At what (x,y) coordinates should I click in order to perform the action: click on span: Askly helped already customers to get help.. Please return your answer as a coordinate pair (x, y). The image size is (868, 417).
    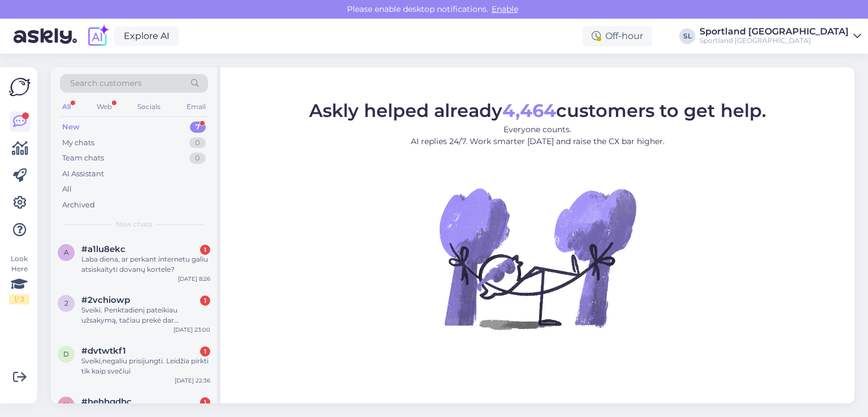
    Looking at the image, I should click on (537, 110).